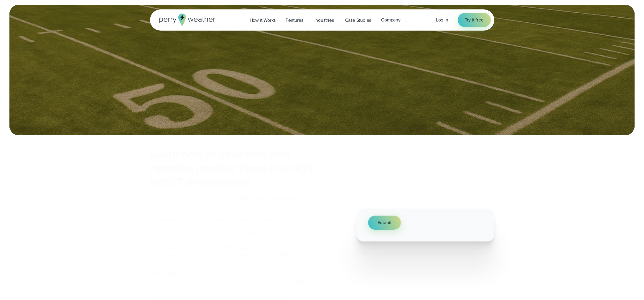  I want to click on a: Try it free, so click(474, 20).